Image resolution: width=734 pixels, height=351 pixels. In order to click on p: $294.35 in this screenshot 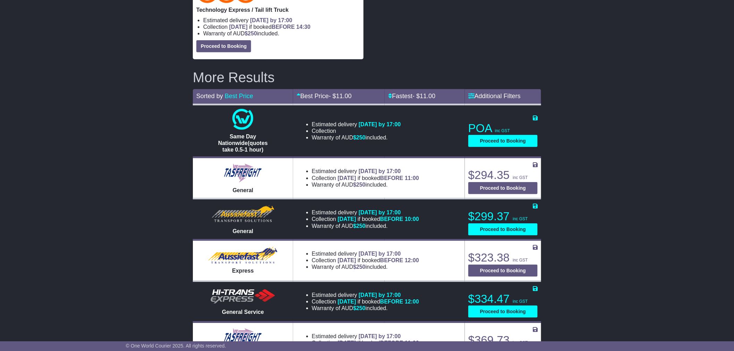, I will do `click(503, 175)`.